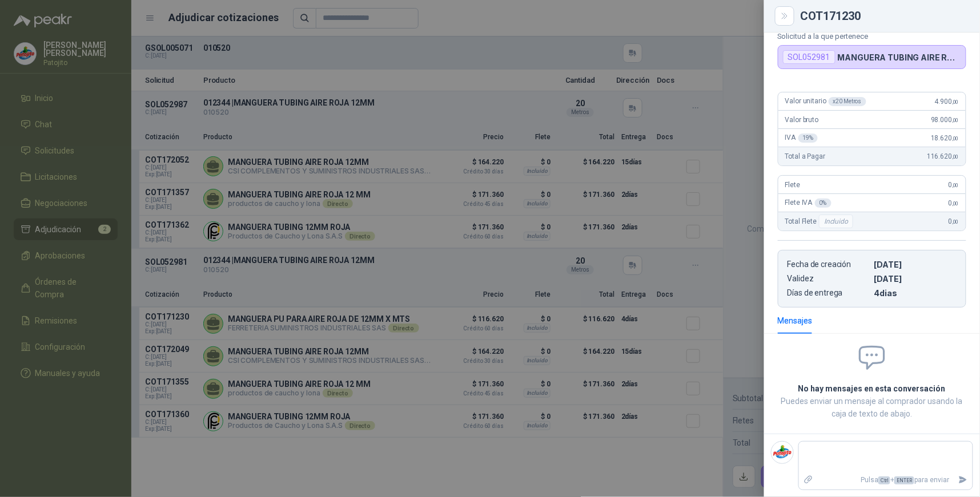 This screenshot has width=980, height=497. I want to click on p: Fecha de creación, so click(828, 264).